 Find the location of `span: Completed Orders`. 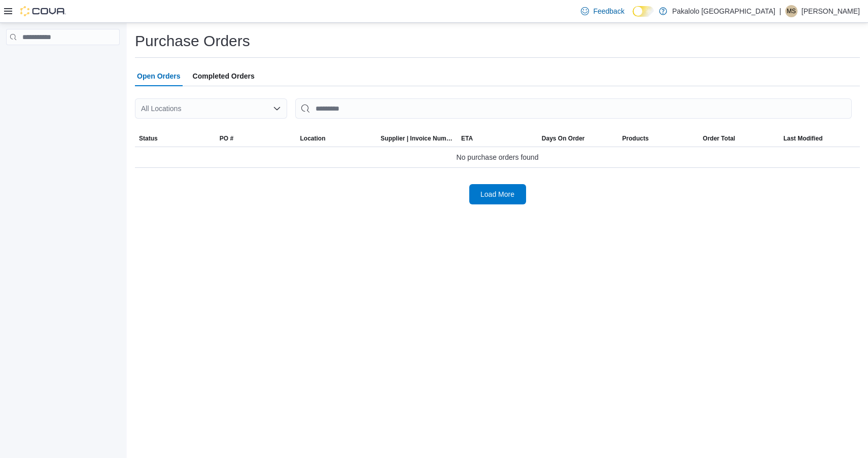

span: Completed Orders is located at coordinates (223, 76).